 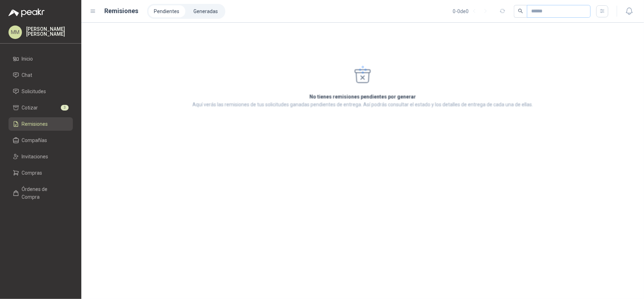 I want to click on a: Chat, so click(x=40, y=75).